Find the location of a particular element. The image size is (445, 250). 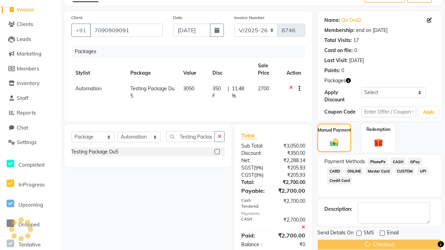

button: +91 is located at coordinates (81, 30).